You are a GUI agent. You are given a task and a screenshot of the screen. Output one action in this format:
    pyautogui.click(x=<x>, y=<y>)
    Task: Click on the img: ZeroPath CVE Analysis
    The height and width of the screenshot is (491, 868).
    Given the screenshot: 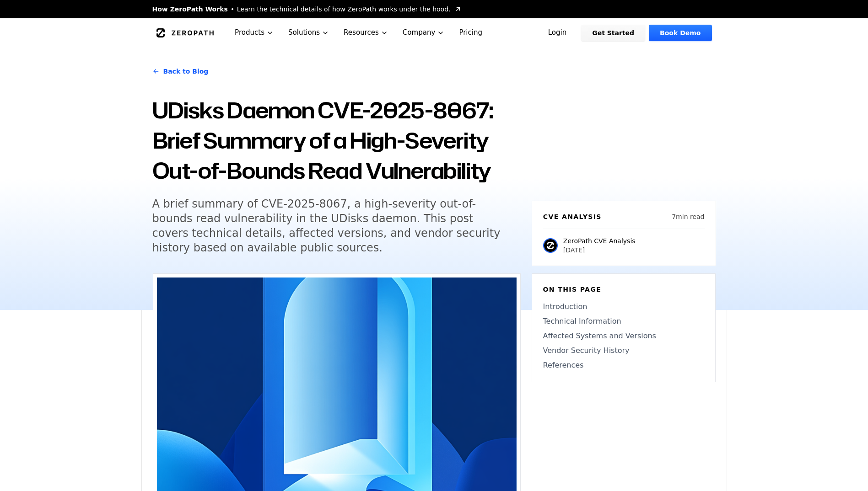 What is the action you would take?
    pyautogui.click(x=550, y=246)
    